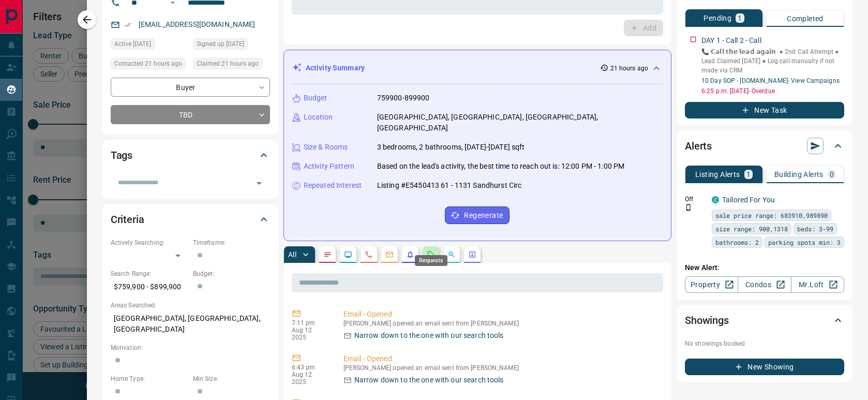 The image size is (868, 400). What do you see at coordinates (259, 183) in the screenshot?
I see `button: Open` at bounding box center [259, 183].